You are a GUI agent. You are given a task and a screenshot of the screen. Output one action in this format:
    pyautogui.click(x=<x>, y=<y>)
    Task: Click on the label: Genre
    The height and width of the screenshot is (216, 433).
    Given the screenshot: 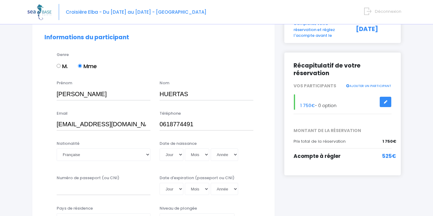 What is the action you would take?
    pyautogui.click(x=63, y=55)
    